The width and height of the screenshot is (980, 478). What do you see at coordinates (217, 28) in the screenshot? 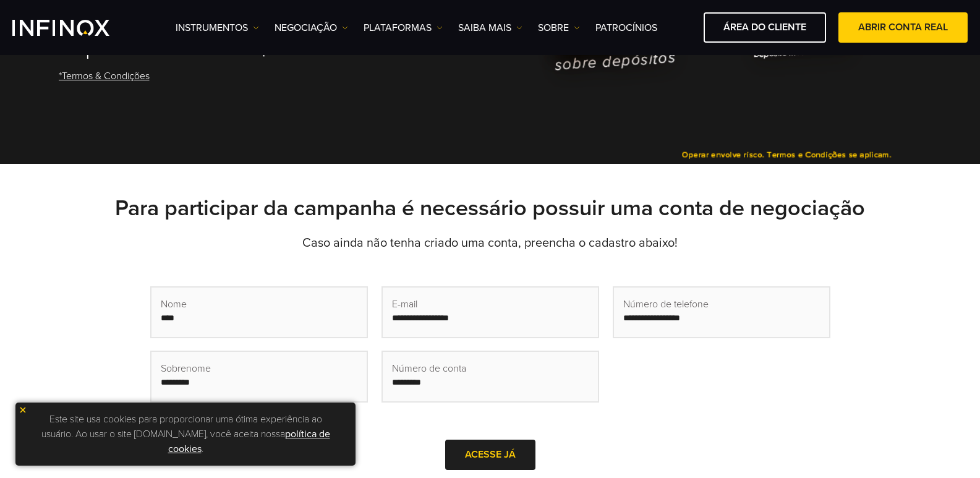
I see `a: Instrumentos` at bounding box center [217, 28].